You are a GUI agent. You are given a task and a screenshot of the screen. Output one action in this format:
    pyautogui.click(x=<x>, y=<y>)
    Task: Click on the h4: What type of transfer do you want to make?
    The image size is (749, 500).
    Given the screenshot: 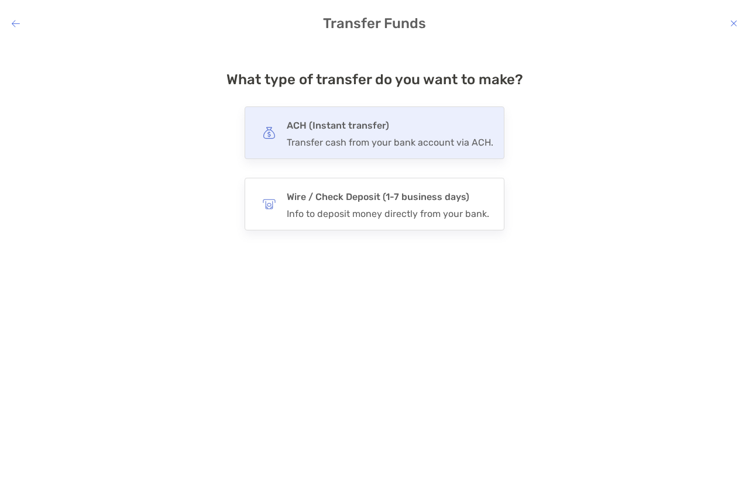 What is the action you would take?
    pyautogui.click(x=374, y=80)
    